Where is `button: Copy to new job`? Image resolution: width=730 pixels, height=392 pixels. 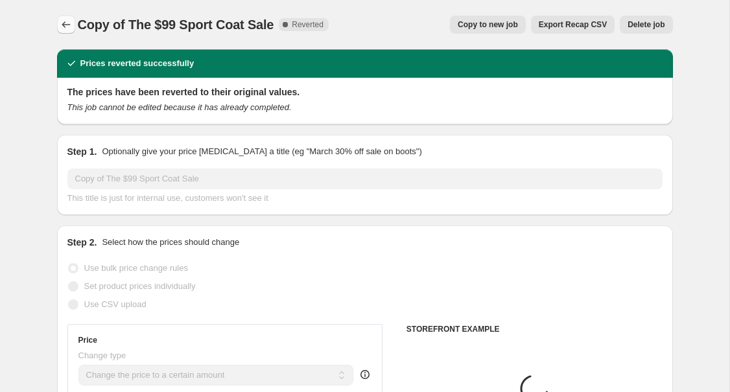
button: Copy to new job is located at coordinates (488, 25).